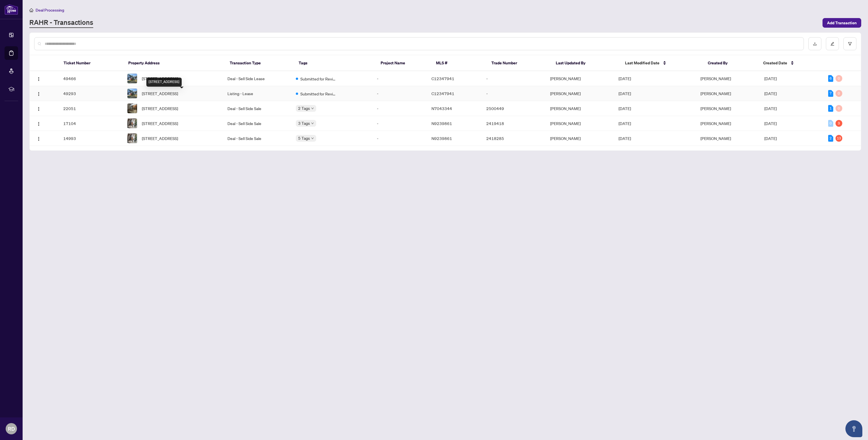 Image resolution: width=868 pixels, height=440 pixels. Describe the element at coordinates (815, 44) in the screenshot. I see `button: download` at that location.